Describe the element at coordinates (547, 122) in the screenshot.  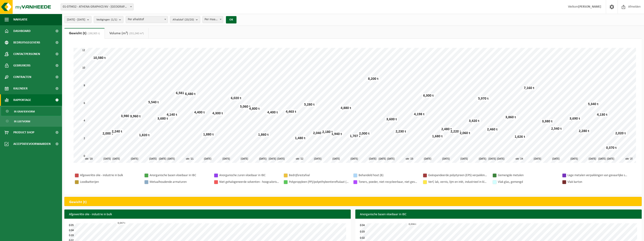
I see `div: 3,380 t` at that location.